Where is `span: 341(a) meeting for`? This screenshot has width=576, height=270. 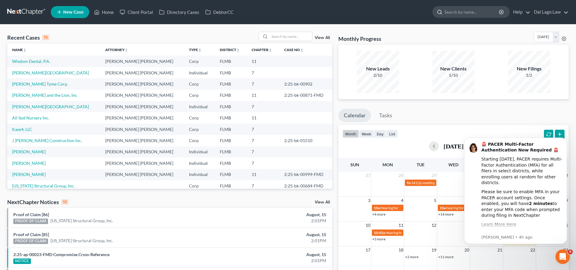
span: 341(a) meeting for is located at coordinates (426, 183).